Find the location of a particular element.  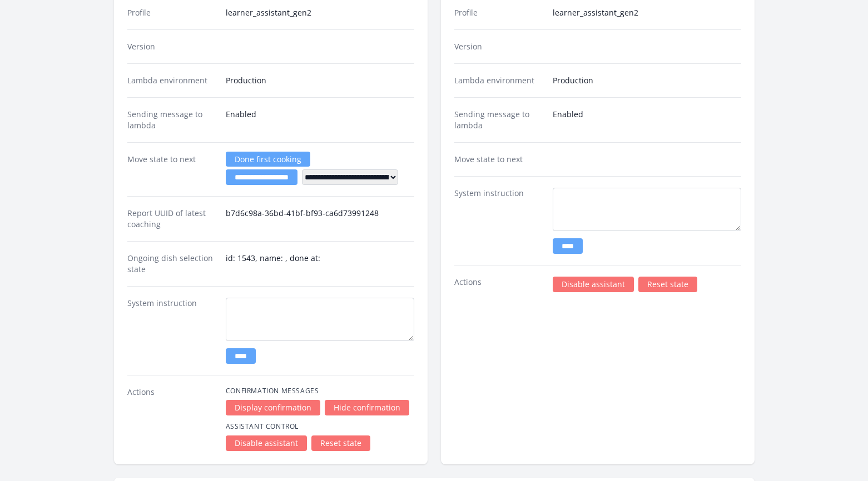

a: Done first cooking is located at coordinates (268, 159).